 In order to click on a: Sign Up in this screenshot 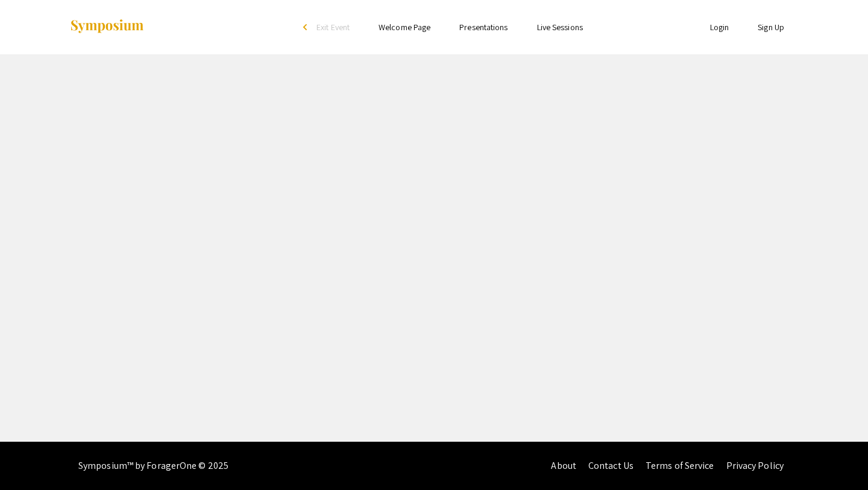, I will do `click(771, 27)`.